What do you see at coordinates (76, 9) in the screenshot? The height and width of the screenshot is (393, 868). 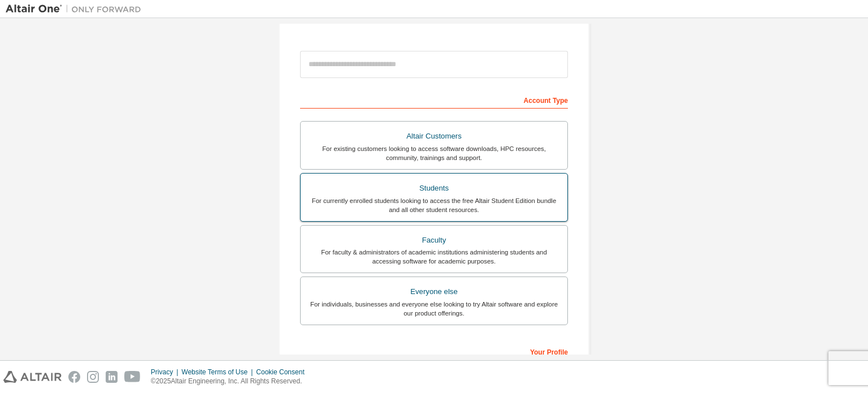 I see `img: Altair One` at bounding box center [76, 9].